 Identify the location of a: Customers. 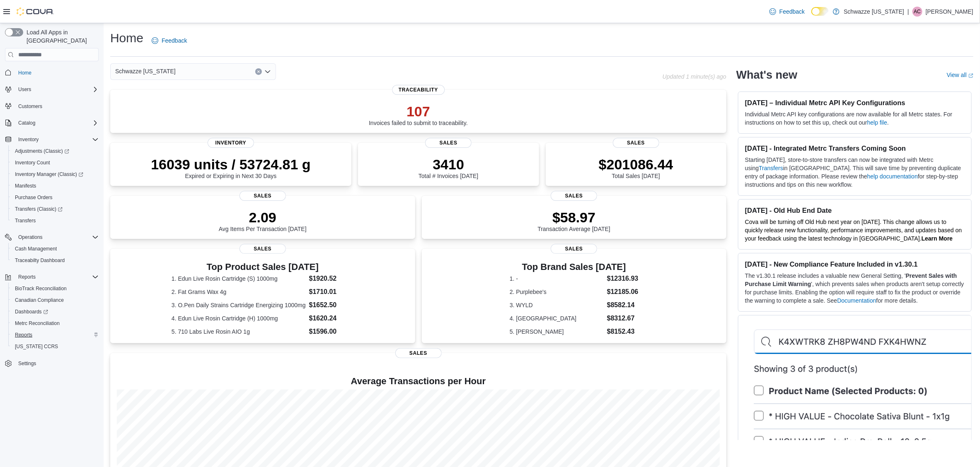
(30, 107).